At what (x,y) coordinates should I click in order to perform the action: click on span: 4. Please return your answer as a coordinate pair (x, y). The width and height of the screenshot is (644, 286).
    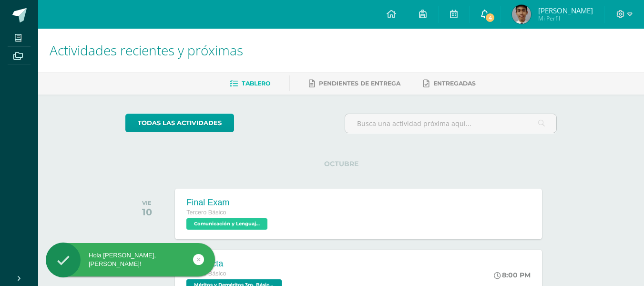
    Looking at the image, I should click on (490, 18).